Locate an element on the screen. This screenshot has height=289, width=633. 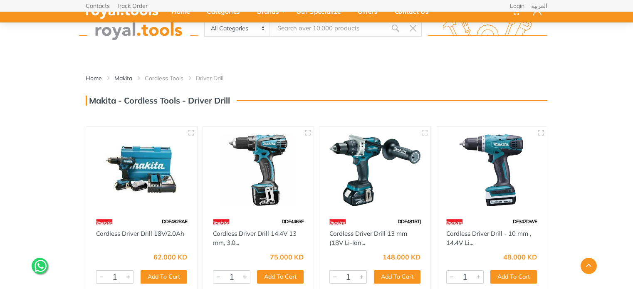
a: Contacts is located at coordinates (98, 6).